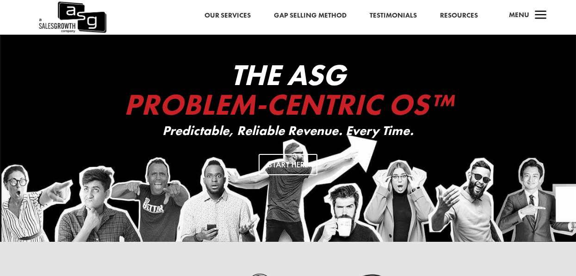  I want to click on a: Start Here, so click(288, 164).